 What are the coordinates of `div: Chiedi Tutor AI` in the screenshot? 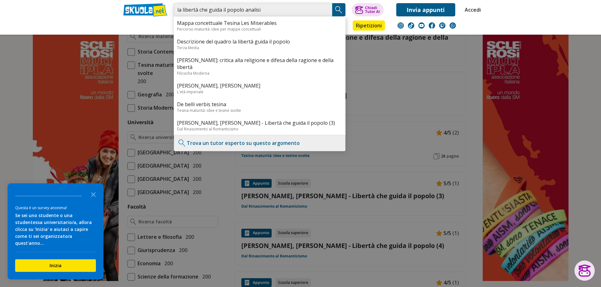 It's located at (372, 10).